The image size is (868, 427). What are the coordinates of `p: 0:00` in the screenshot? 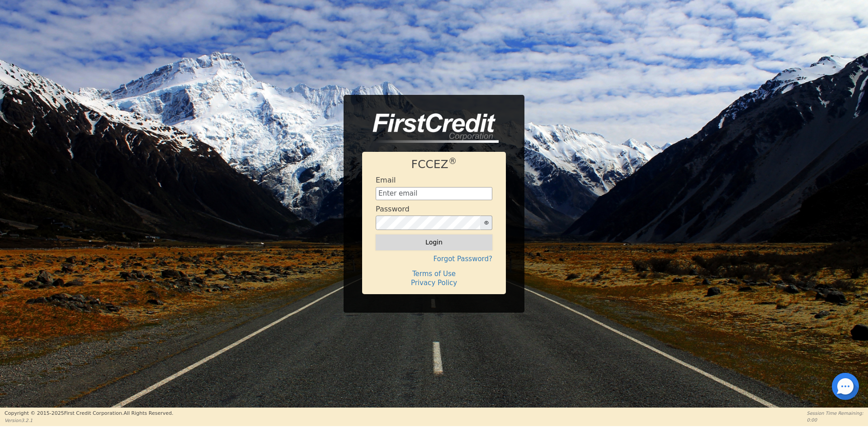 It's located at (835, 420).